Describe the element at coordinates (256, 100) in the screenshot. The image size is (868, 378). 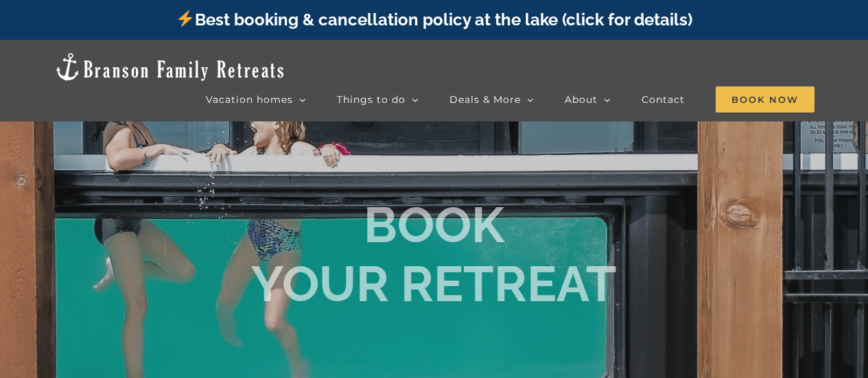
I see `a: Vacation homes` at that location.